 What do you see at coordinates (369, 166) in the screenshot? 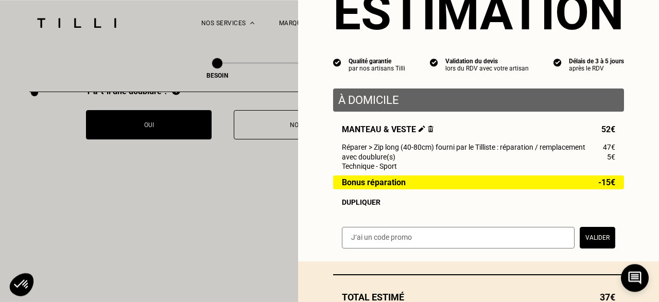
I see `span: Technique - Sport` at bounding box center [369, 166].